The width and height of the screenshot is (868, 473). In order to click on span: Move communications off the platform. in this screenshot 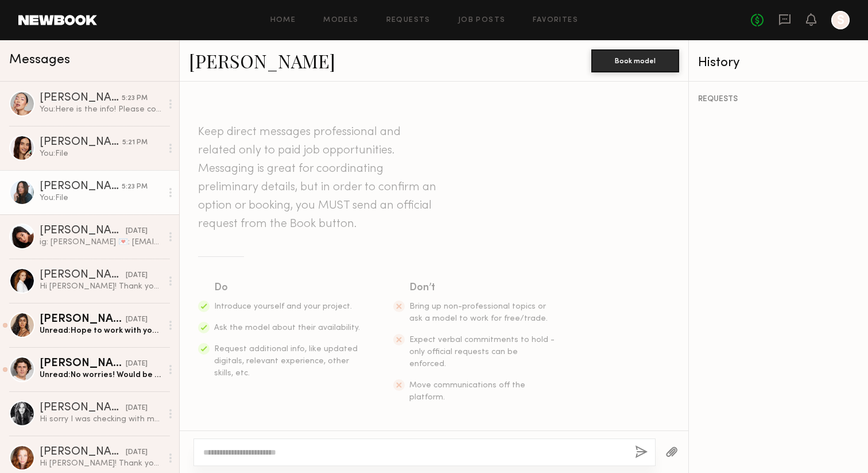, I will do `click(467, 391)`.